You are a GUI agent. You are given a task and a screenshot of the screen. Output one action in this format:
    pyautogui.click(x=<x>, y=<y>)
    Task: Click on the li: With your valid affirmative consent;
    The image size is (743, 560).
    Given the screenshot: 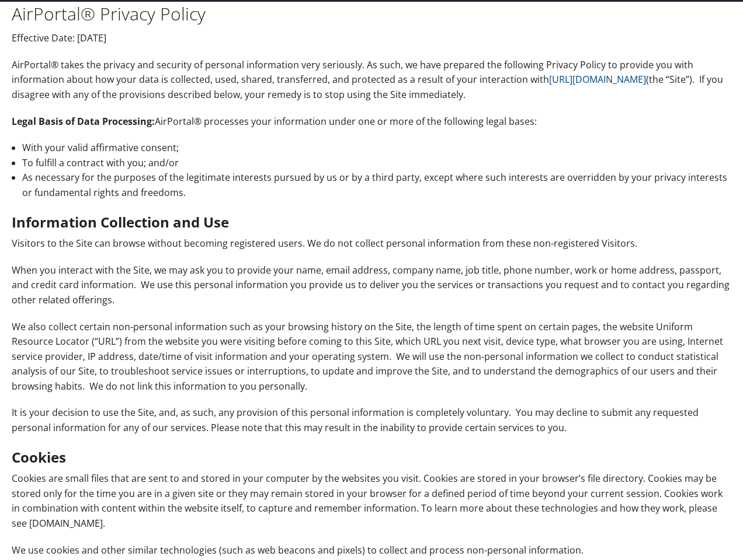 What is the action you would take?
    pyautogui.click(x=377, y=148)
    